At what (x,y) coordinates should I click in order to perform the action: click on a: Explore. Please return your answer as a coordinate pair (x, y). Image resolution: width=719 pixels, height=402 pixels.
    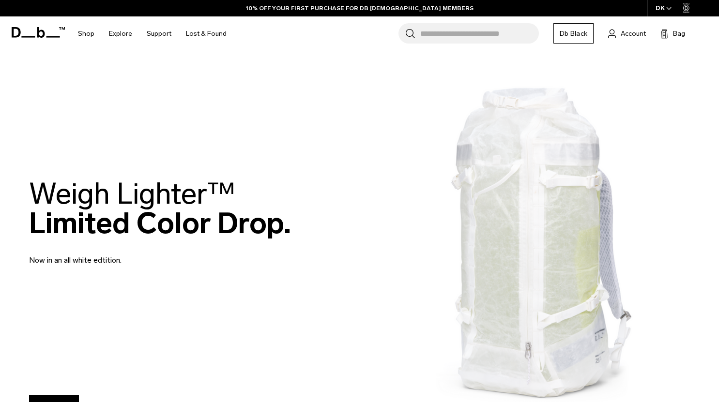
    Looking at the image, I should click on (121, 33).